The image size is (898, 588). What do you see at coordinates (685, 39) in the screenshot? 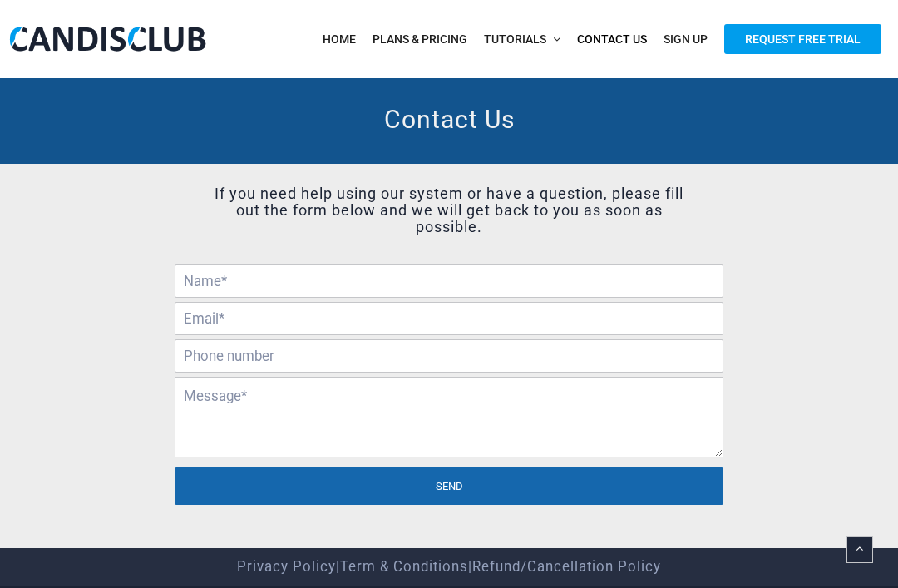
I see `span: Sign Up` at bounding box center [685, 39].